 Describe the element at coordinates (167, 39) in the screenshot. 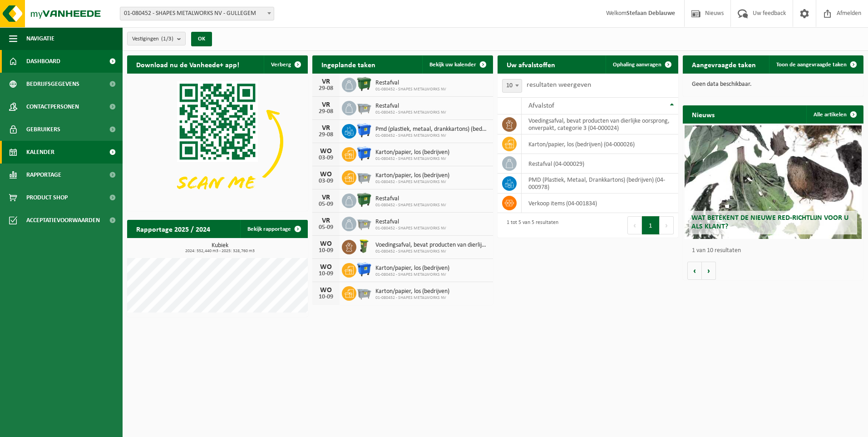

I see `count: (1/3)` at that location.